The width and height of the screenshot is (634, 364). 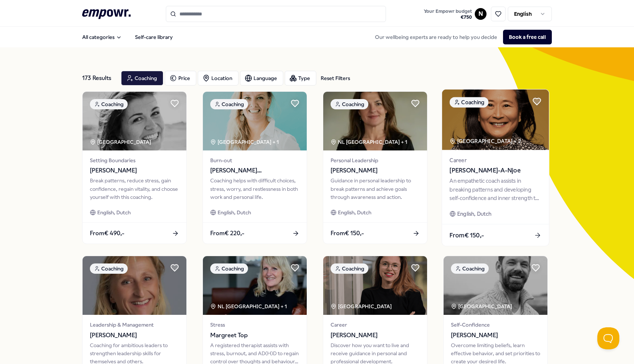 What do you see at coordinates (335, 78) in the screenshot?
I see `div: Reset Filters` at bounding box center [335, 78].